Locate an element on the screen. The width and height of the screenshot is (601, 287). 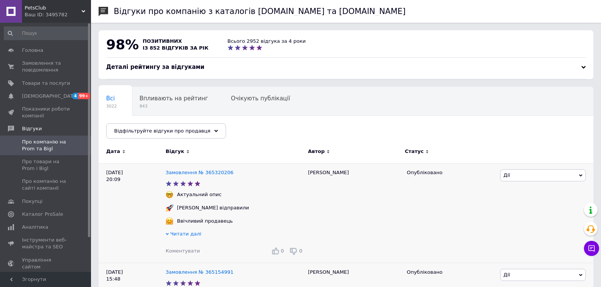
span: Про компанію на сайті компанії is located at coordinates (46, 185).